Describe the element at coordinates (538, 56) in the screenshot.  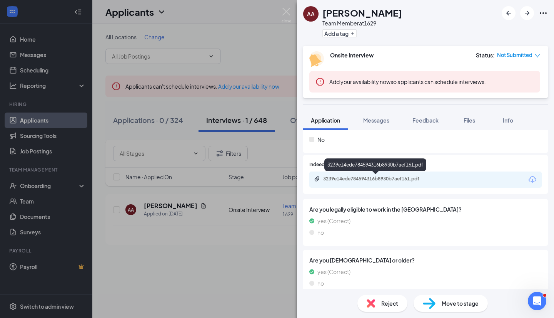
I see `span: down` at that location.